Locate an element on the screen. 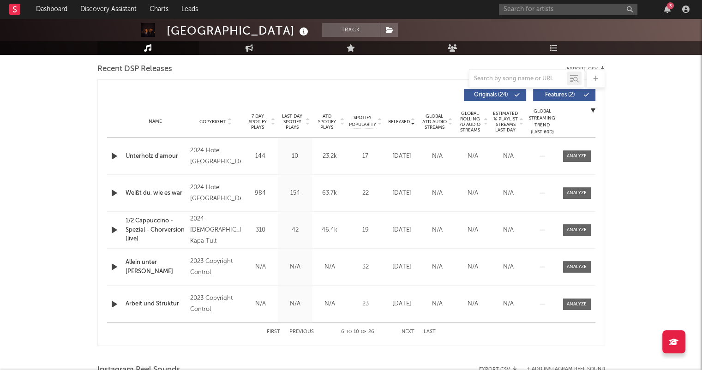  div: 984 is located at coordinates (260, 193).